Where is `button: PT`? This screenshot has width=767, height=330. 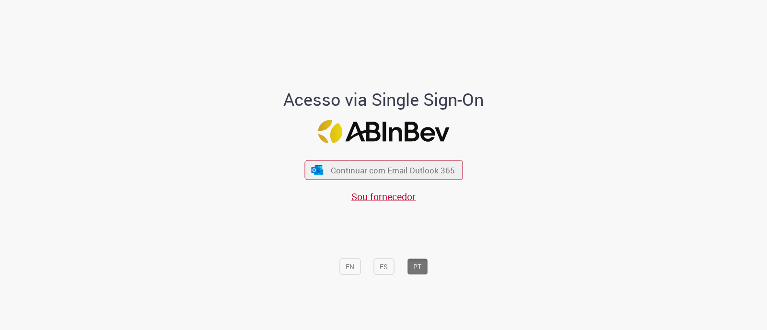 button: PT is located at coordinates (417, 267).